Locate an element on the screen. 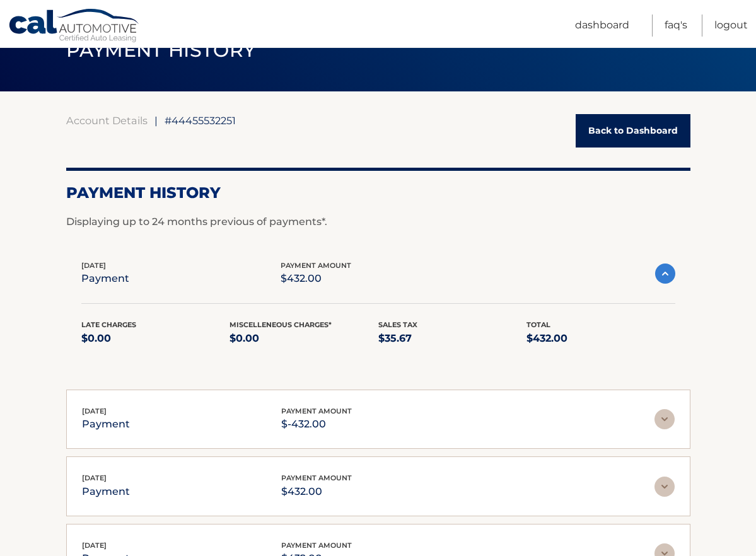 This screenshot has height=556, width=756. p: Displaying up to 24 months previous of payments*. is located at coordinates (379, 222).